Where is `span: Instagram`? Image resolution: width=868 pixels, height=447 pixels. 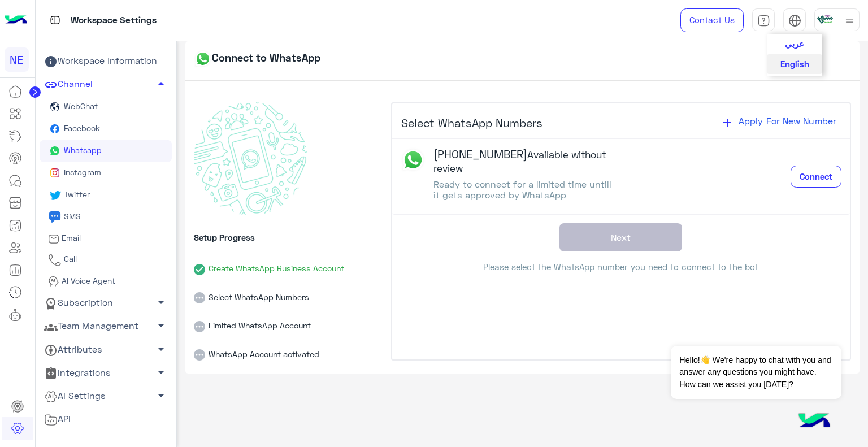 span: Instagram is located at coordinates (81, 172).